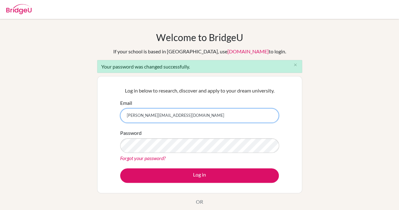 Image resolution: width=399 pixels, height=210 pixels. Describe the element at coordinates (199, 175) in the screenshot. I see `button: Log in` at that location.